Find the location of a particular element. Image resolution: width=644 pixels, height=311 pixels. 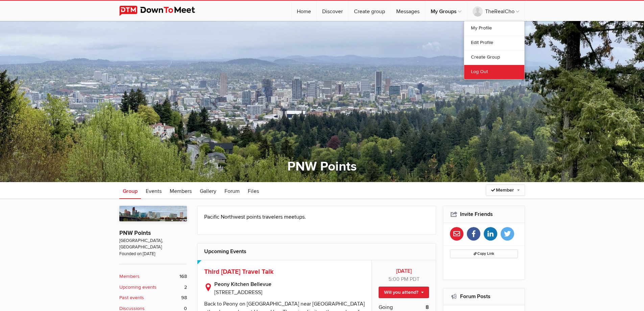

b: Past events is located at coordinates (131, 298).